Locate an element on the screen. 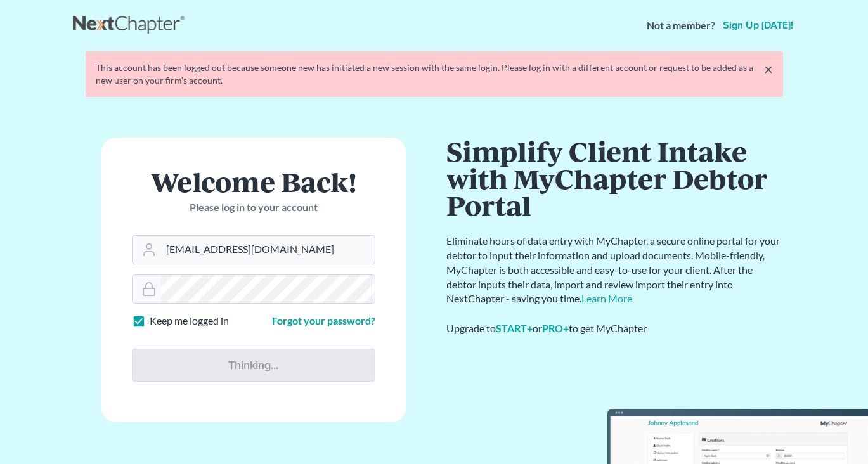 The width and height of the screenshot is (868, 464). h1: Simplify Client Intake with MyChapter Debtor Portal is located at coordinates (615, 178).